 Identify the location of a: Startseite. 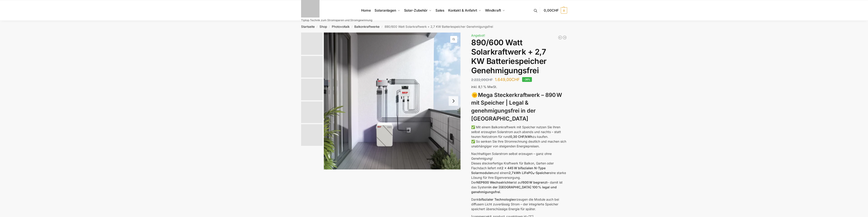
(308, 27).